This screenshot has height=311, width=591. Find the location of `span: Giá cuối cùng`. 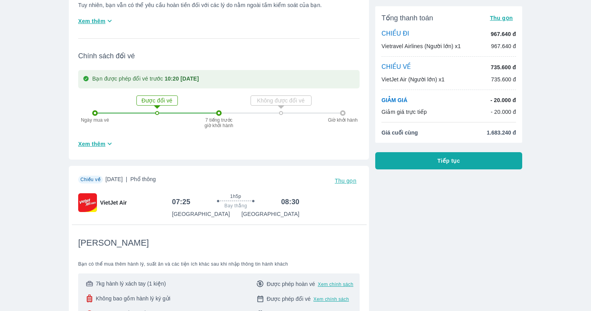

span: Giá cuối cùng is located at coordinates (399, 132).